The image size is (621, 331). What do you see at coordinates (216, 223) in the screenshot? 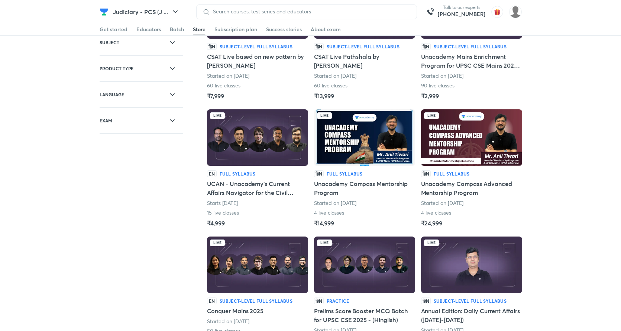
I see `h5: ₹4,999` at bounding box center [216, 223].